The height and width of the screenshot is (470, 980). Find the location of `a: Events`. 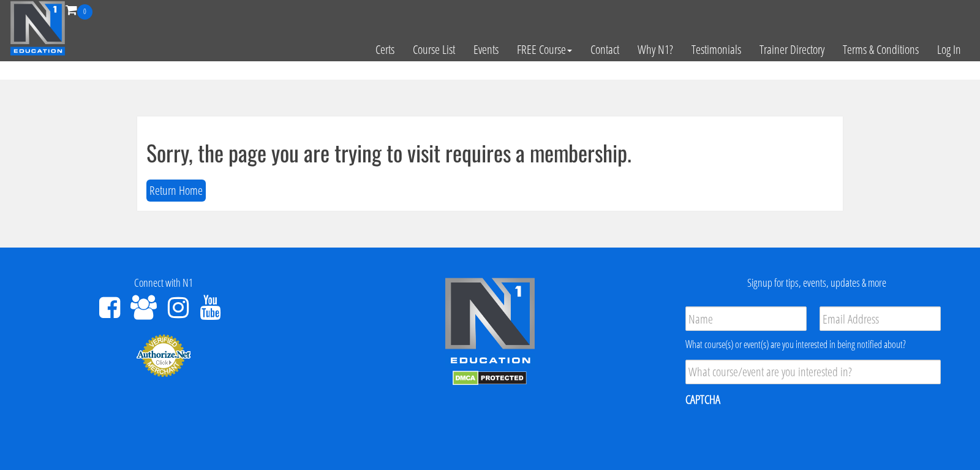

a: Events is located at coordinates (486, 50).